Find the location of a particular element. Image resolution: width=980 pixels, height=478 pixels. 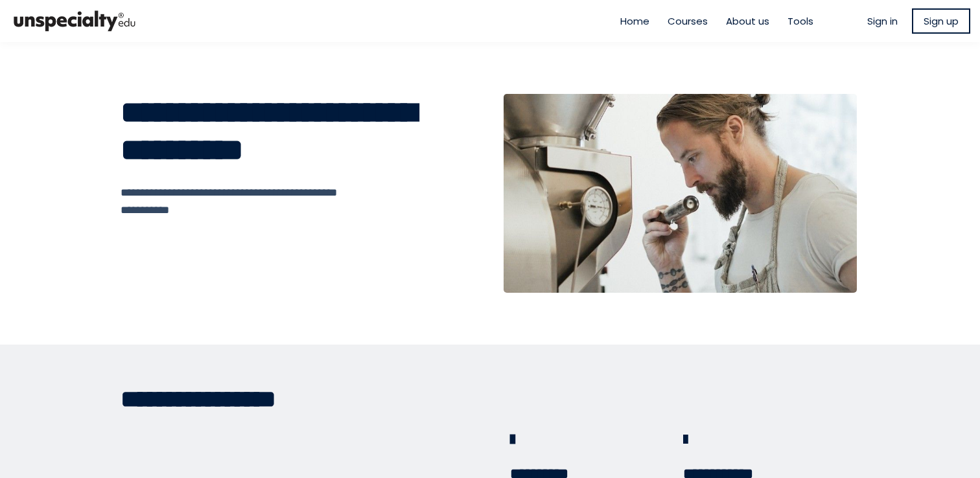

a: About us is located at coordinates (747, 21).